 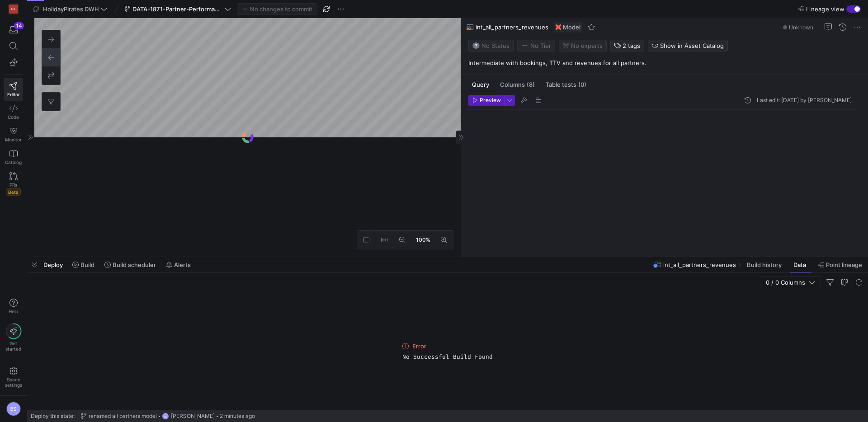 What do you see at coordinates (13, 135) in the screenshot?
I see `a: Monitor` at bounding box center [13, 135].